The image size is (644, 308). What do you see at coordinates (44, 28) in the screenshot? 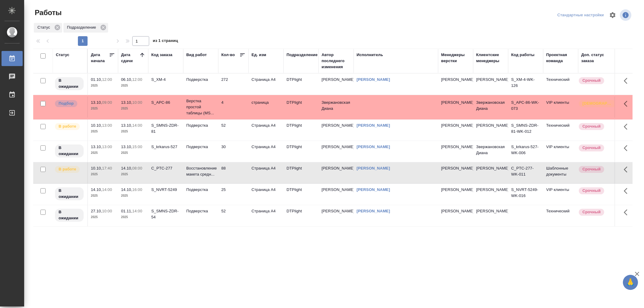
I see `p: Статус` at bounding box center [44, 28].